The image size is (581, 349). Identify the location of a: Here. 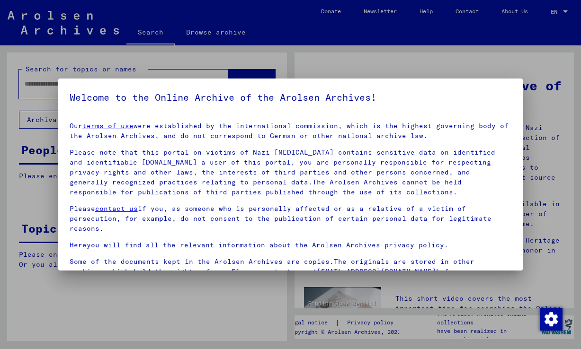
(78, 245).